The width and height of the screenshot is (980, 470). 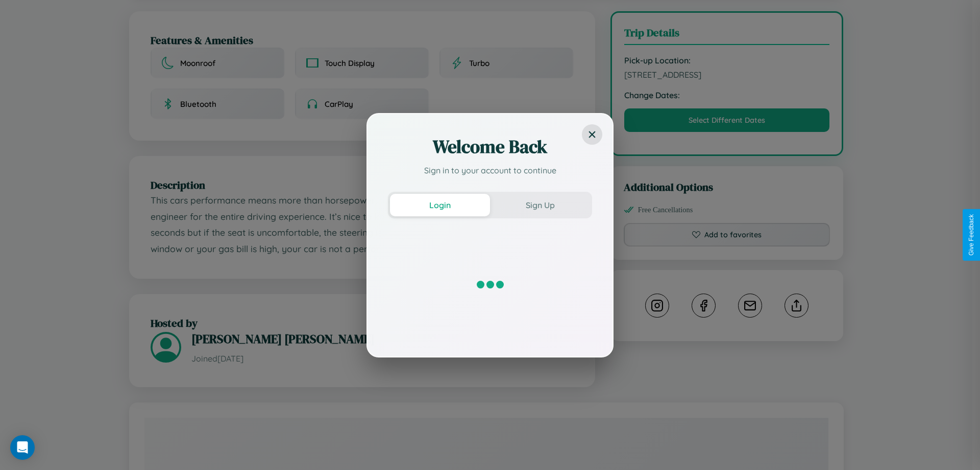 I want to click on h2: Welcome Back, so click(x=490, y=147).